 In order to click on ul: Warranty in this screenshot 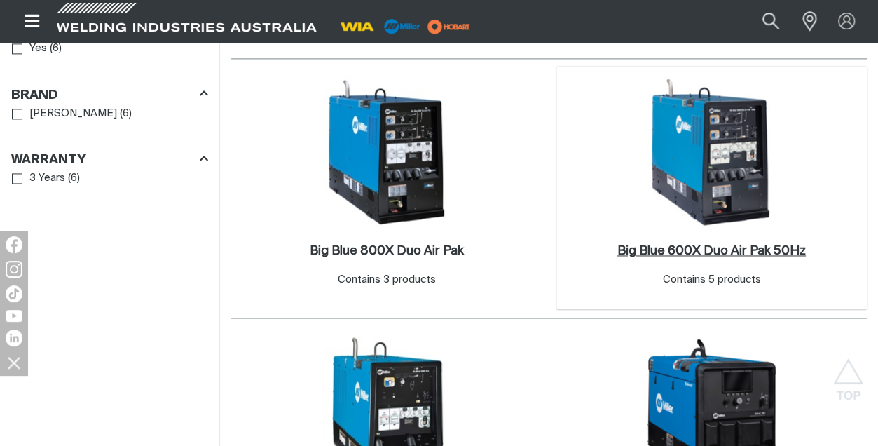, I will do `click(109, 178)`.